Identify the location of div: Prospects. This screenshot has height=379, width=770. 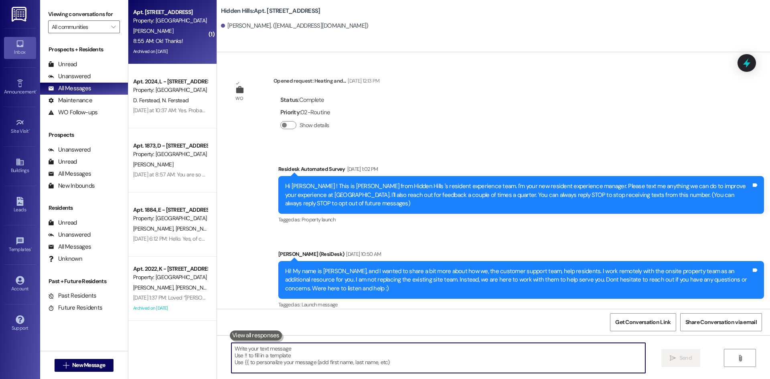
(84, 135).